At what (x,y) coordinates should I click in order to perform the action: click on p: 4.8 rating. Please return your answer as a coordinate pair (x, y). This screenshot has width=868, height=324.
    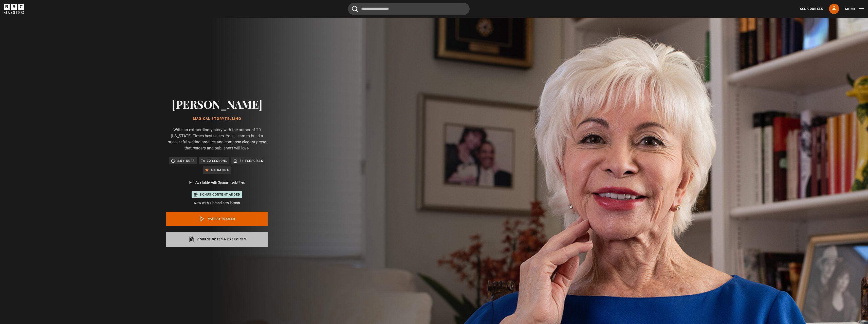
    Looking at the image, I should click on (220, 170).